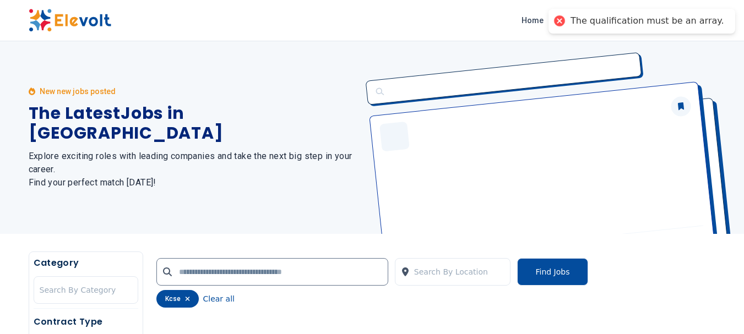  What do you see at coordinates (570, 20) in the screenshot?
I see `a: Find Jobs` at bounding box center [570, 20].